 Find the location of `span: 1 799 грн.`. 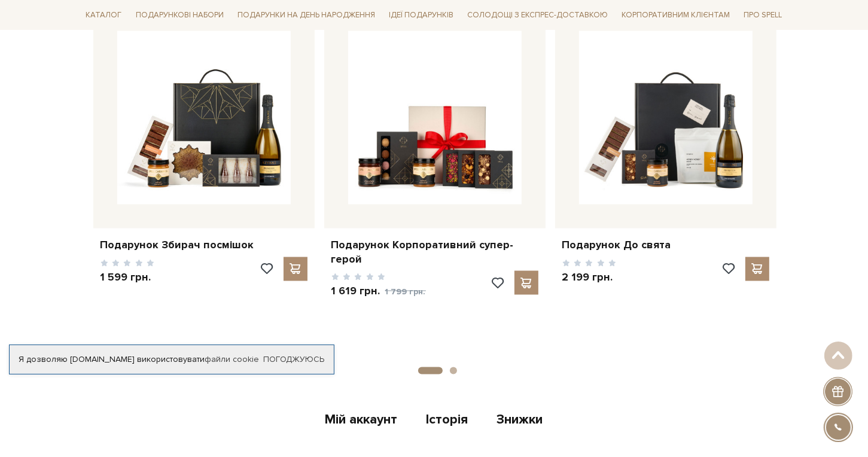

span: 1 799 грн. is located at coordinates (406, 291).